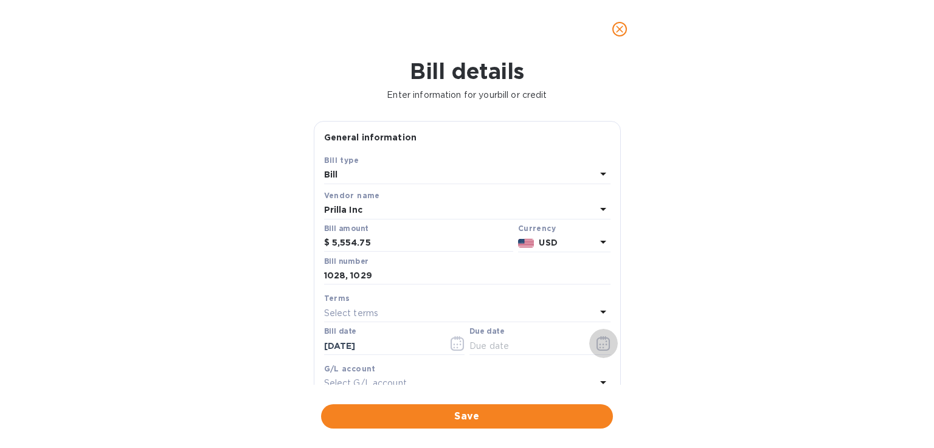 Image resolution: width=934 pixels, height=448 pixels. Describe the element at coordinates (467, 71) in the screenshot. I see `h1: Bill details` at that location.